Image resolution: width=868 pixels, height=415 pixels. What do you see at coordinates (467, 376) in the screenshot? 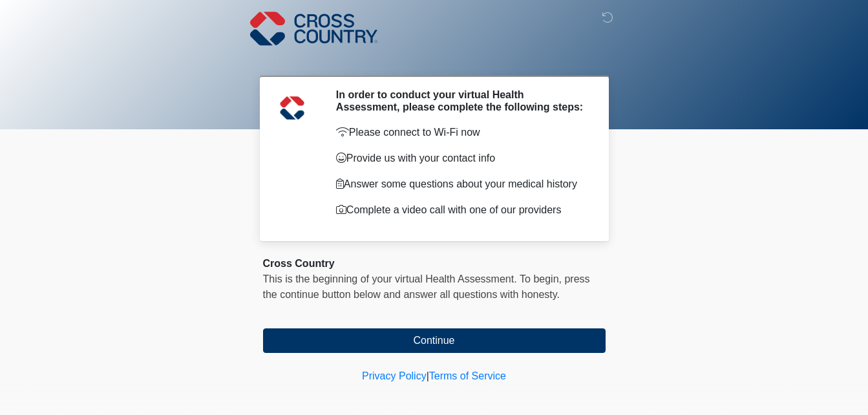
I see `a: Terms of Service` at bounding box center [467, 376].